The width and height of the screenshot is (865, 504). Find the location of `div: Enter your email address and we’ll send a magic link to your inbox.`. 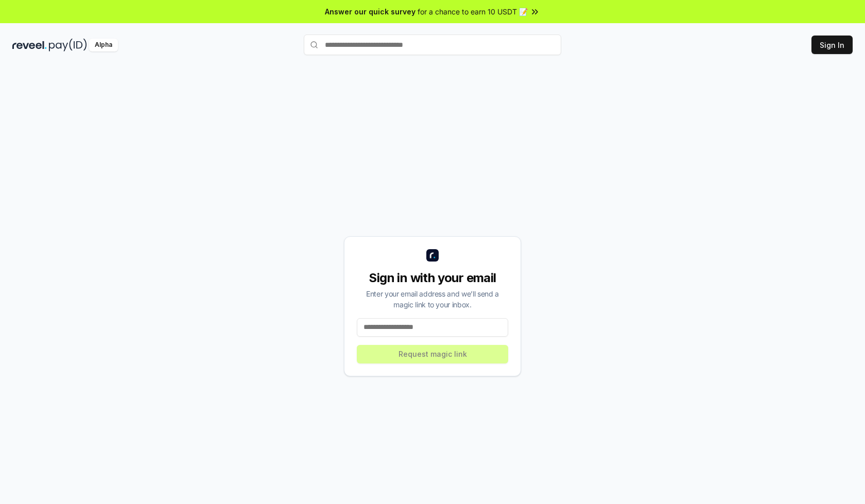

div: Enter your email address and we’ll send a magic link to your inbox. is located at coordinates (432, 299).